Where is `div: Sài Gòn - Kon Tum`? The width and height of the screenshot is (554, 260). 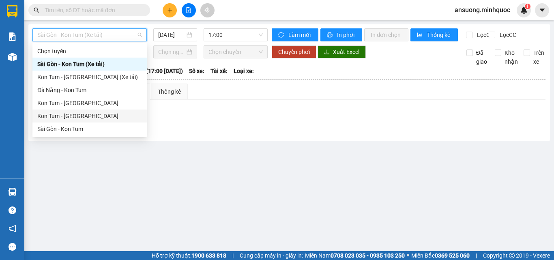
div: Sài Gòn - Kon Tum is located at coordinates (90, 129).